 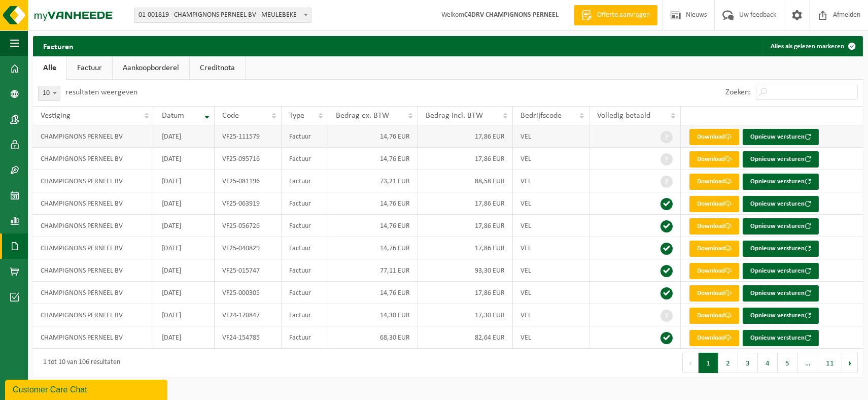 What do you see at coordinates (248, 204) in the screenshot?
I see `td: VF25-063919` at bounding box center [248, 204].